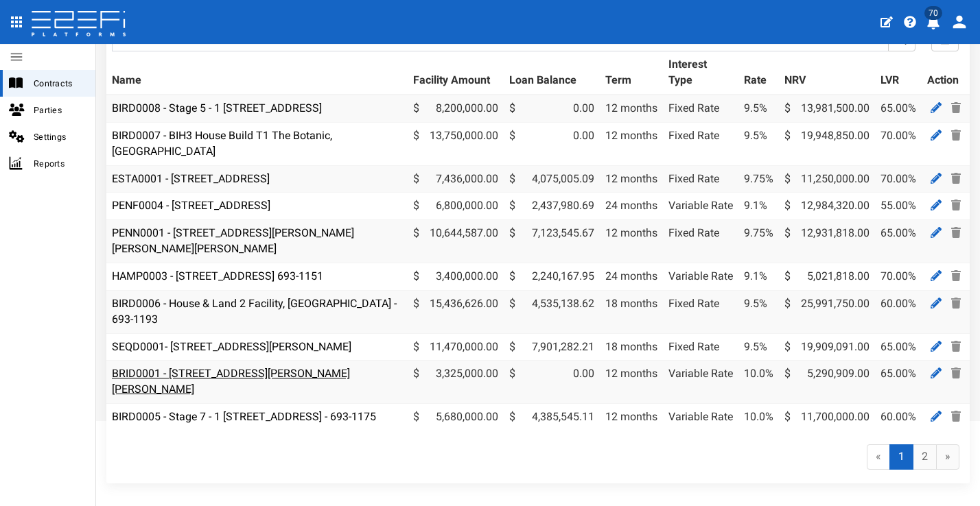 The width and height of the screenshot is (980, 506). What do you see at coordinates (456, 382) in the screenshot?
I see `td: 3,325,000.00` at bounding box center [456, 382].